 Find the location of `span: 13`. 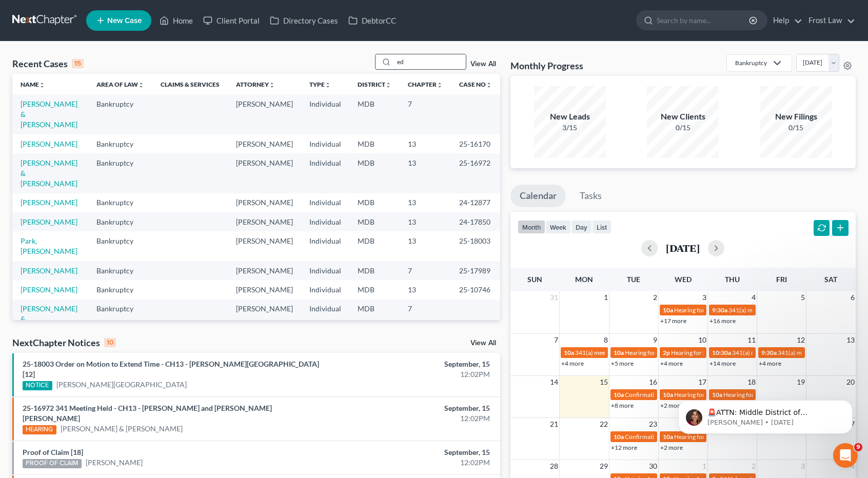

span: 13 is located at coordinates (850, 340).